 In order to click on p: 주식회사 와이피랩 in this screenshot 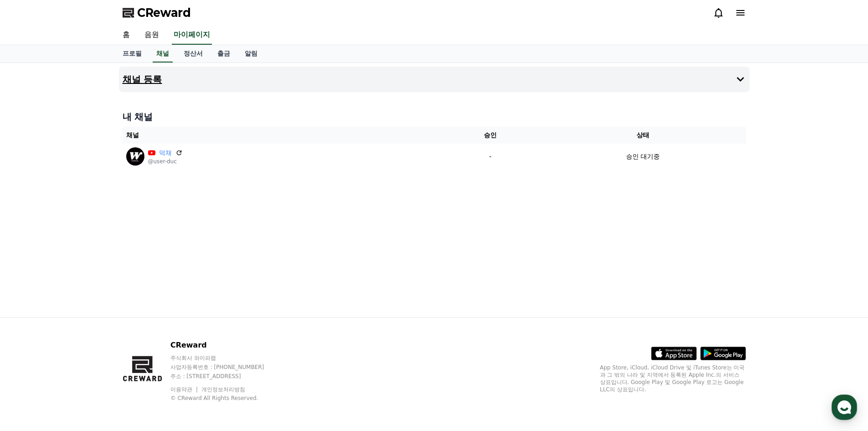, I will do `click(226, 358)`.